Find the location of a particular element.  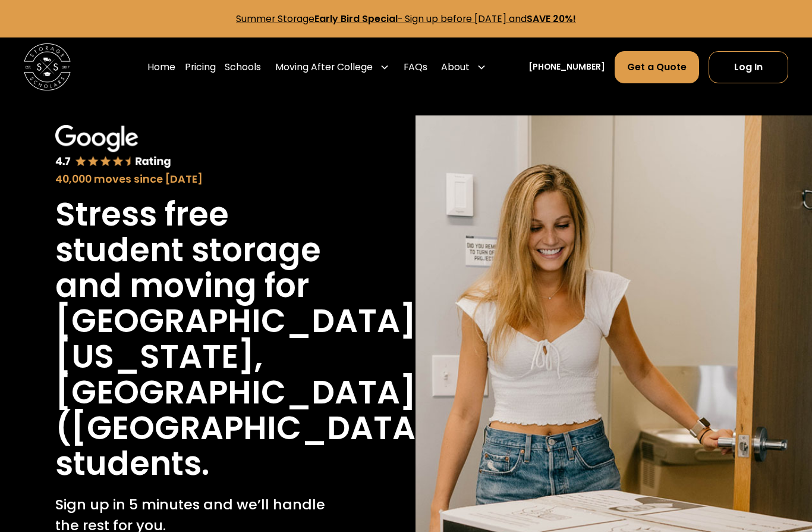

a: Home is located at coordinates (161, 67).